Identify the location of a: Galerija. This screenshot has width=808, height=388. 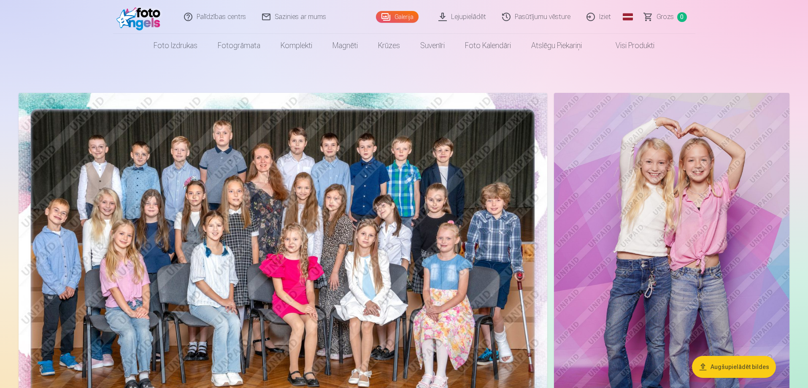
(397, 17).